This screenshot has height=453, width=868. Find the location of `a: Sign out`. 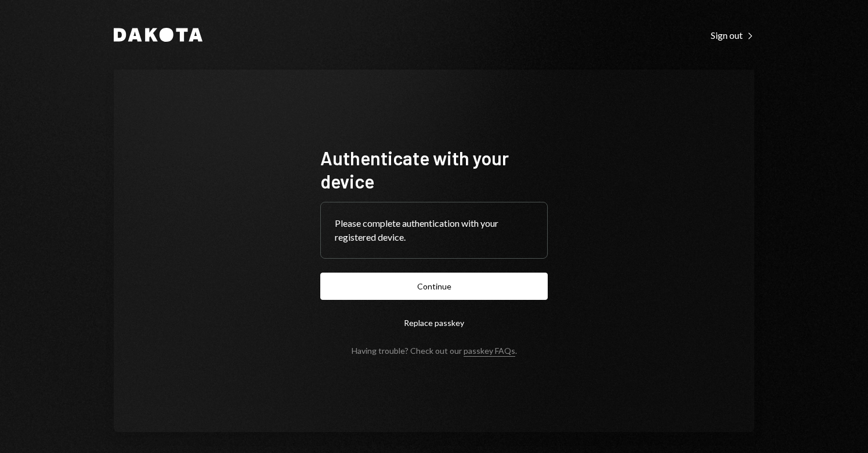

a: Sign out is located at coordinates (732, 35).